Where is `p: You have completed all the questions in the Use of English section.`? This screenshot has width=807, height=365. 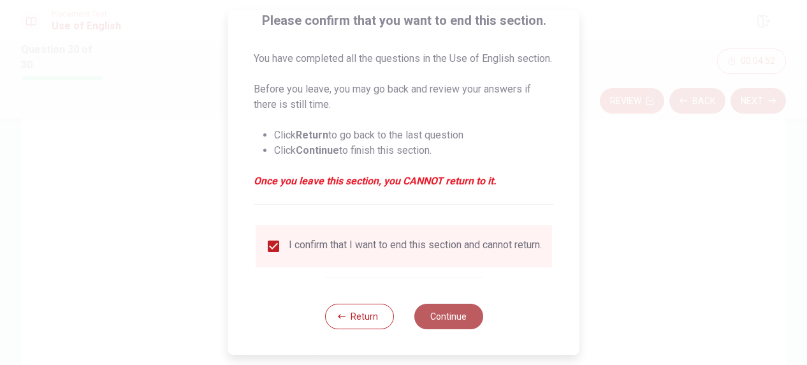
p: You have completed all the questions in the Use of English section. is located at coordinates (404, 59).